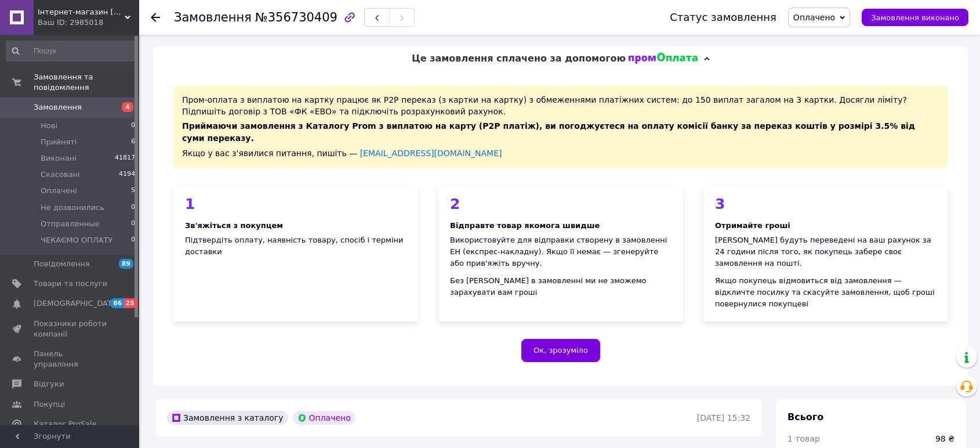  I want to click on span: 89, so click(126, 263).